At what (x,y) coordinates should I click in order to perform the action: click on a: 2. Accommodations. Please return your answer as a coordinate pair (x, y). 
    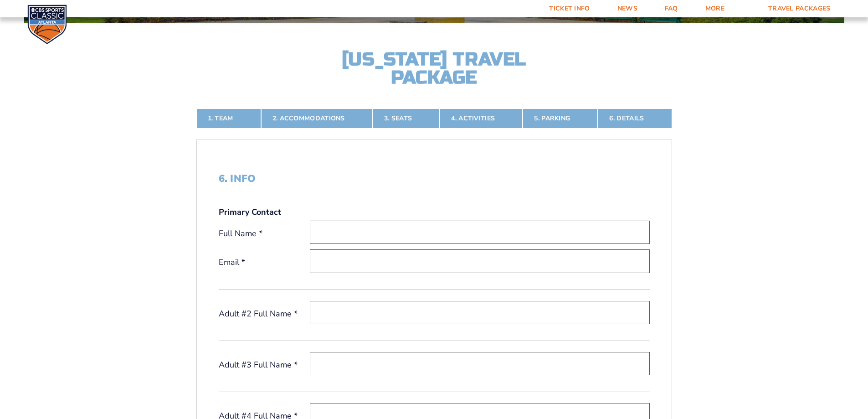
    Looking at the image, I should click on (317, 119).